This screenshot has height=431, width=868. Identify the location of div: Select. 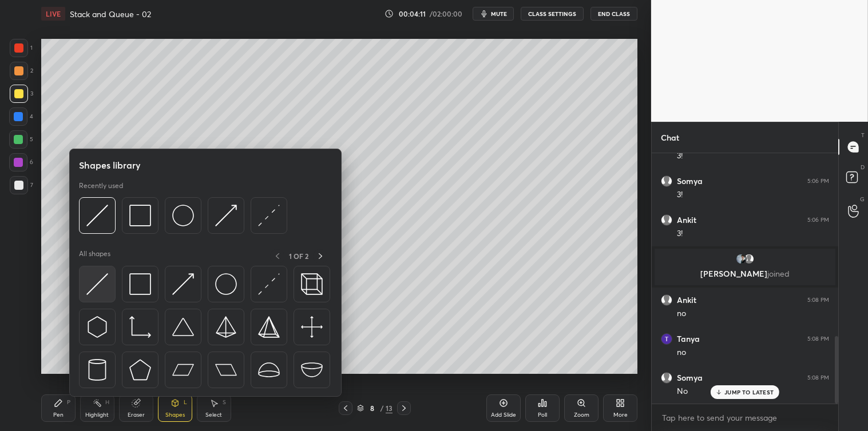
(213, 415).